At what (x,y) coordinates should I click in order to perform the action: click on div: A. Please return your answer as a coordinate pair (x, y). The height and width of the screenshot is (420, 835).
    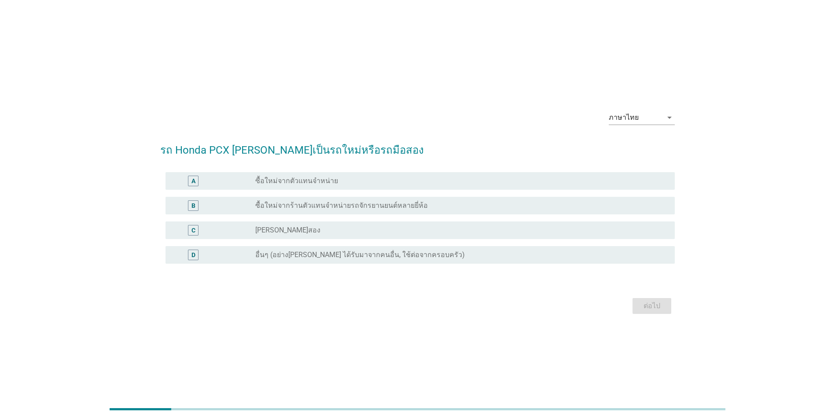
    Looking at the image, I should click on (193, 181).